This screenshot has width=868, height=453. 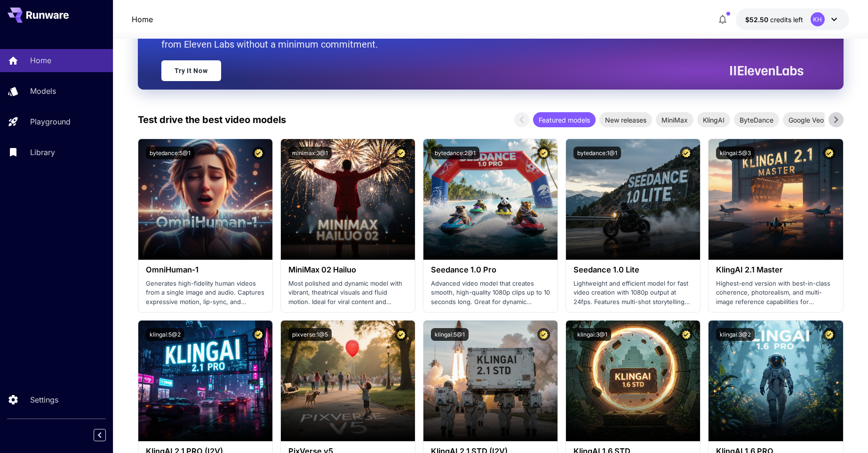 I want to click on p: Lightweight and efficient model for fast video creation with 1080p output at 24fps. Features mult..., so click(x=632, y=293).